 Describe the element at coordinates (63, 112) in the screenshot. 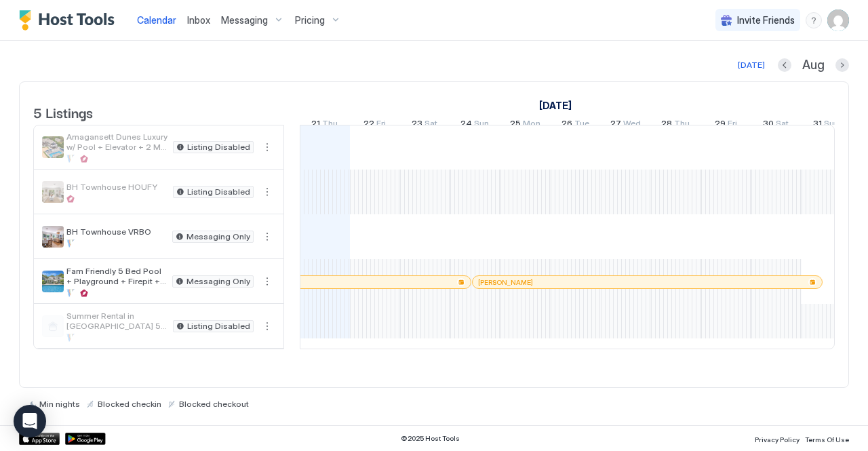

I see `span: 5 Listings` at that location.